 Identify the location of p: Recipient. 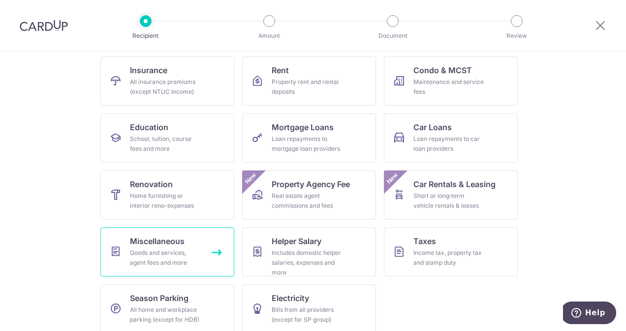
(146, 36).